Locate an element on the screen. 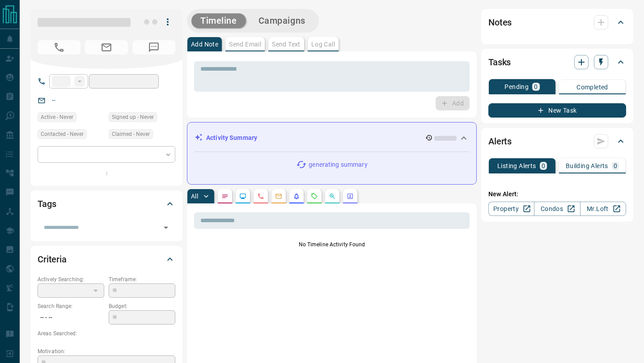 This screenshot has width=644, height=363. p: Timeframe: is located at coordinates (142, 280).